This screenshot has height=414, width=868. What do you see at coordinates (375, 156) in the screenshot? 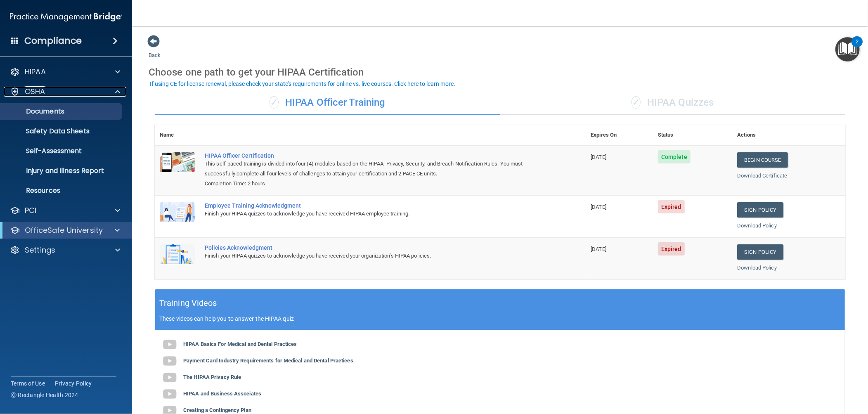
I see `a: HIPAA Officer Certification` at bounding box center [375, 156].